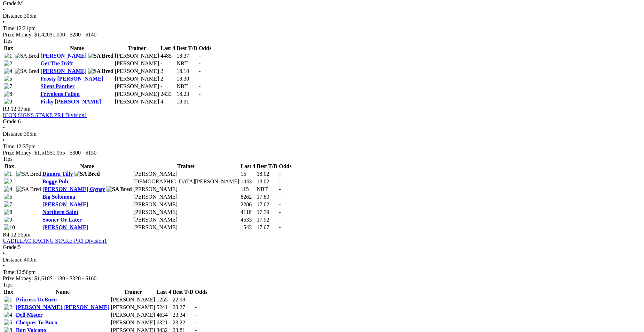 Image resolution: width=644 pixels, height=332 pixels. I want to click on a: Silent Panther, so click(58, 86).